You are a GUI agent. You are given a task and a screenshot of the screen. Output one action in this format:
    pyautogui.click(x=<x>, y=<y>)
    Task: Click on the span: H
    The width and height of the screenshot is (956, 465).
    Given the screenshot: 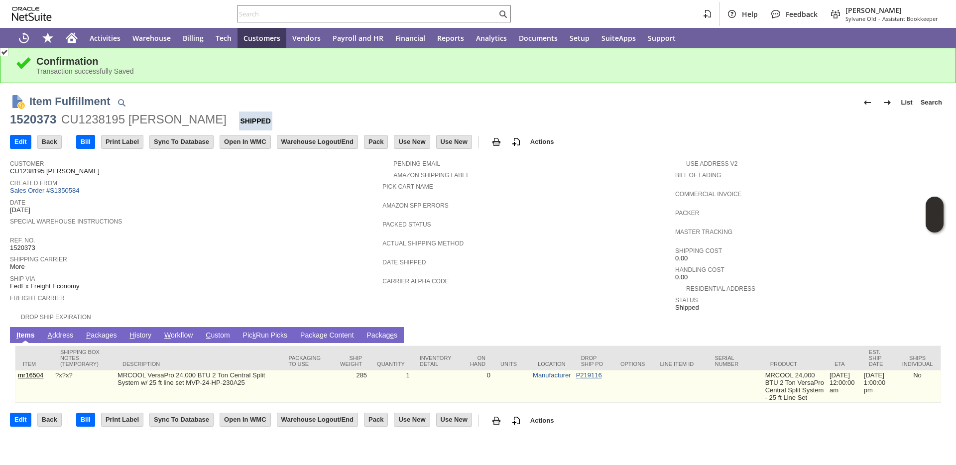 What is the action you would take?
    pyautogui.click(x=132, y=335)
    